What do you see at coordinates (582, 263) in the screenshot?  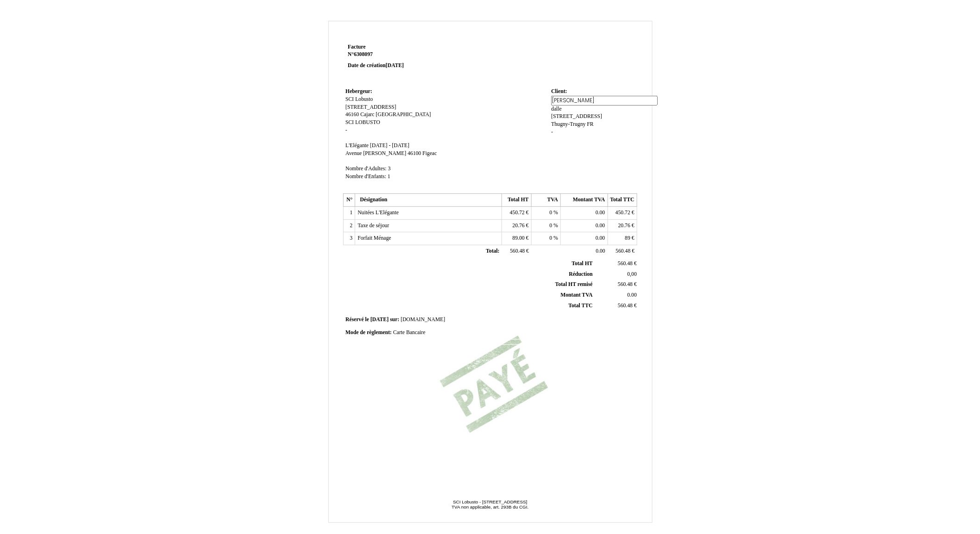 I see `span: Total HT` at bounding box center [582, 263].